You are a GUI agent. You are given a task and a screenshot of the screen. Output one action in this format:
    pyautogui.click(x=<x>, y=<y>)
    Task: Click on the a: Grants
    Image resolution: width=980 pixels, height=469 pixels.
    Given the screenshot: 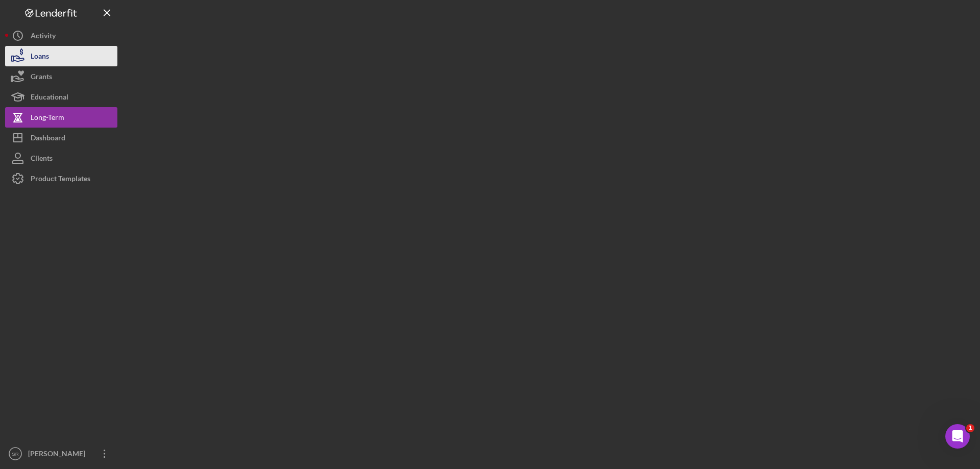 What is the action you would take?
    pyautogui.click(x=61, y=77)
    